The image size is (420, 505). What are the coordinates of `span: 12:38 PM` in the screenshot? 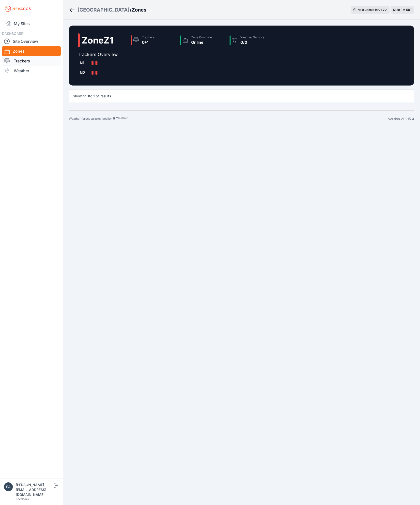 It's located at (399, 10).